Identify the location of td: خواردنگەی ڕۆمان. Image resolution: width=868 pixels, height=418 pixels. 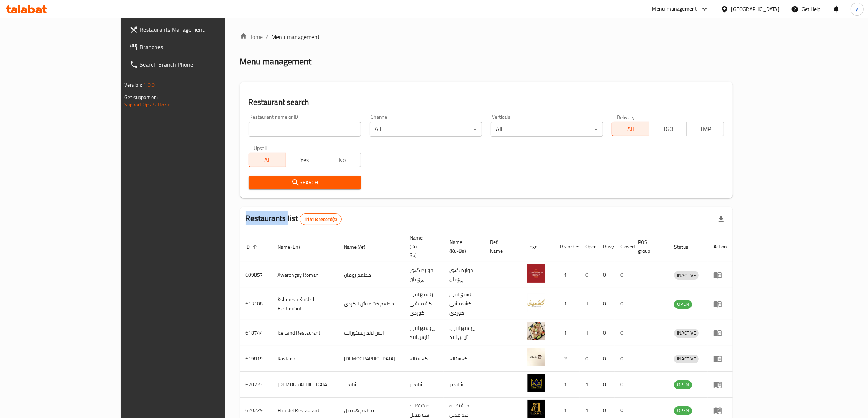
(464, 275).